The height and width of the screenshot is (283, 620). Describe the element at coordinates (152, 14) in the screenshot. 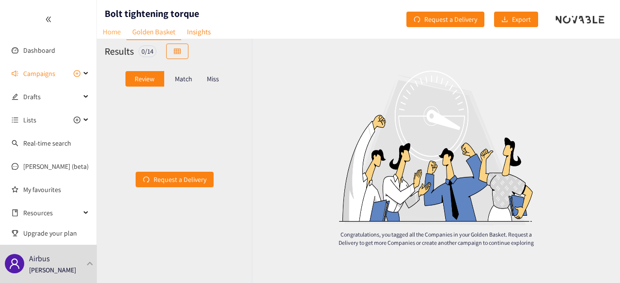

I see `h1: Bolt tightening torque` at that location.